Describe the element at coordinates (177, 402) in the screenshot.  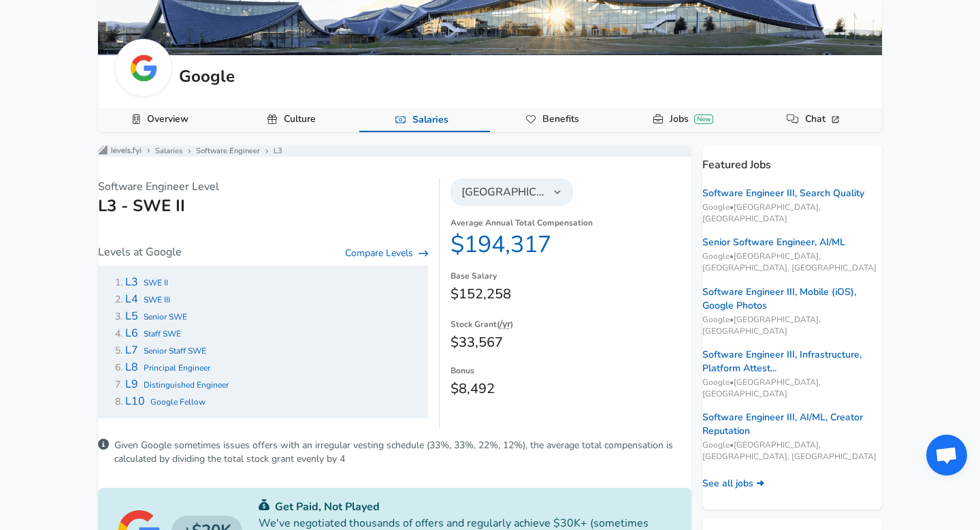
I see `span: Google Fellow` at that location.